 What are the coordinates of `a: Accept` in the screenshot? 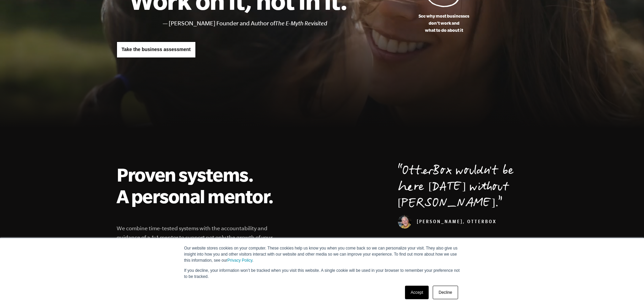 It's located at (417, 292).